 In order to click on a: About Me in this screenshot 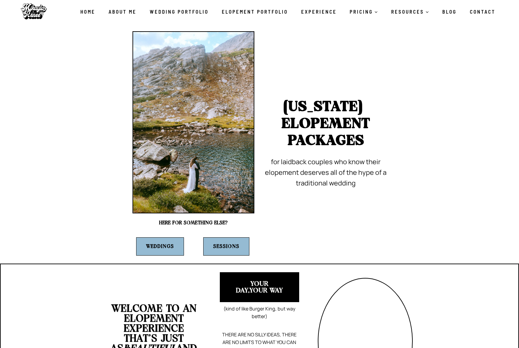, I will do `click(123, 12)`.